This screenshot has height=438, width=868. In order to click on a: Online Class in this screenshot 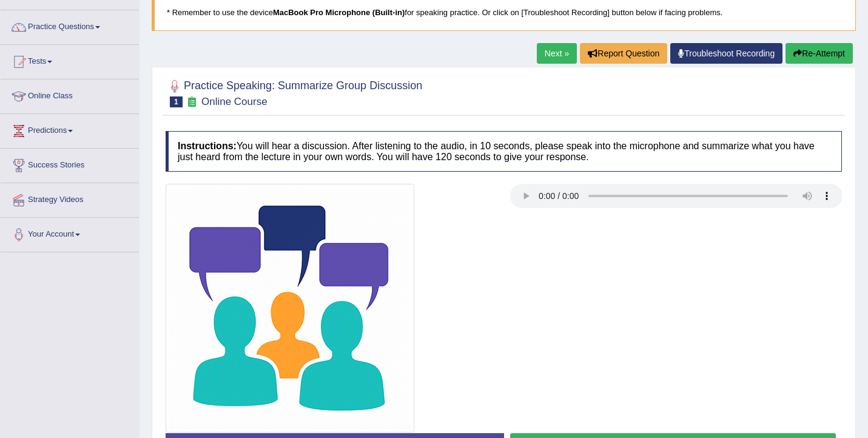, I will do `click(70, 95)`.